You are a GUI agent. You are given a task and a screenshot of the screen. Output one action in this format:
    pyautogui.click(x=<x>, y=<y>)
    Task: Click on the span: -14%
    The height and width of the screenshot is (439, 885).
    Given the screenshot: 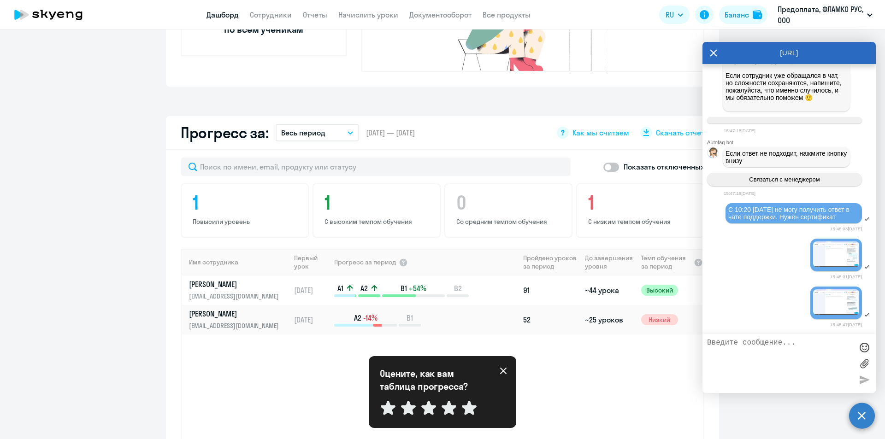 What is the action you would take?
    pyautogui.click(x=370, y=318)
    